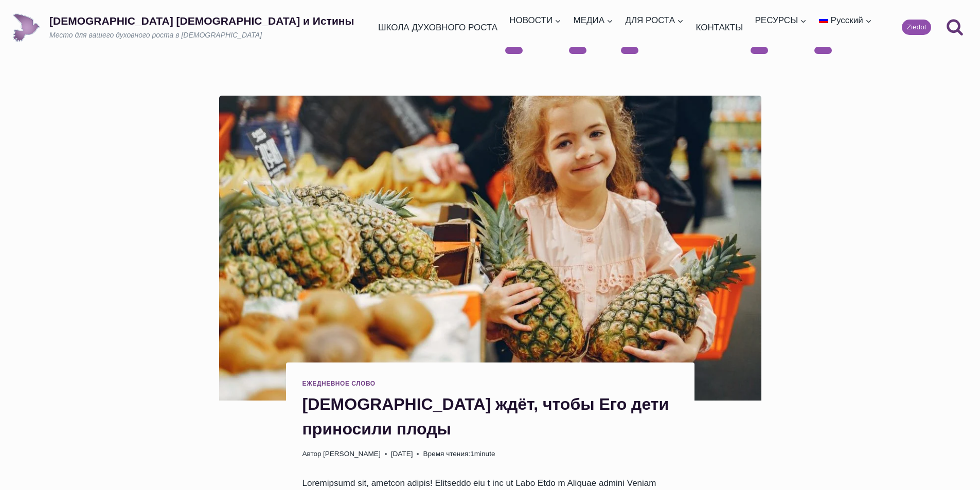 The image size is (980, 490). I want to click on button: Дочерние меню МЕДИА, so click(578, 50).